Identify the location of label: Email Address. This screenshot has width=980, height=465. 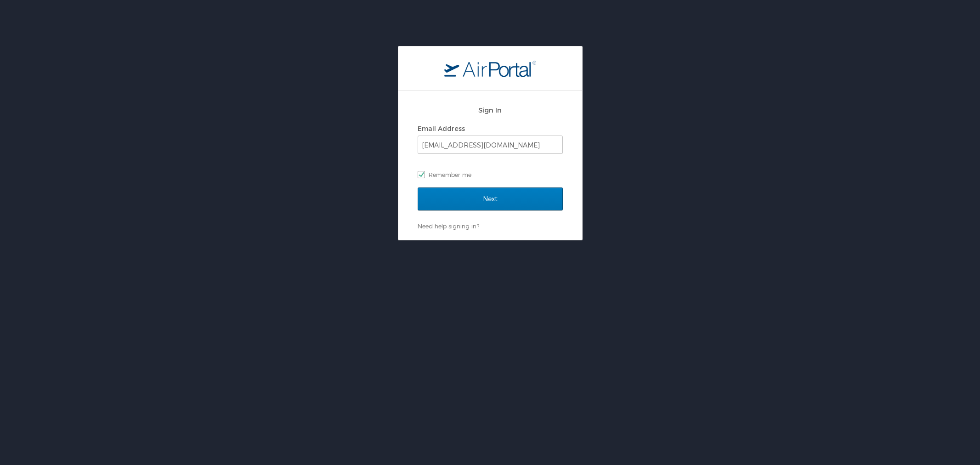
(441, 128).